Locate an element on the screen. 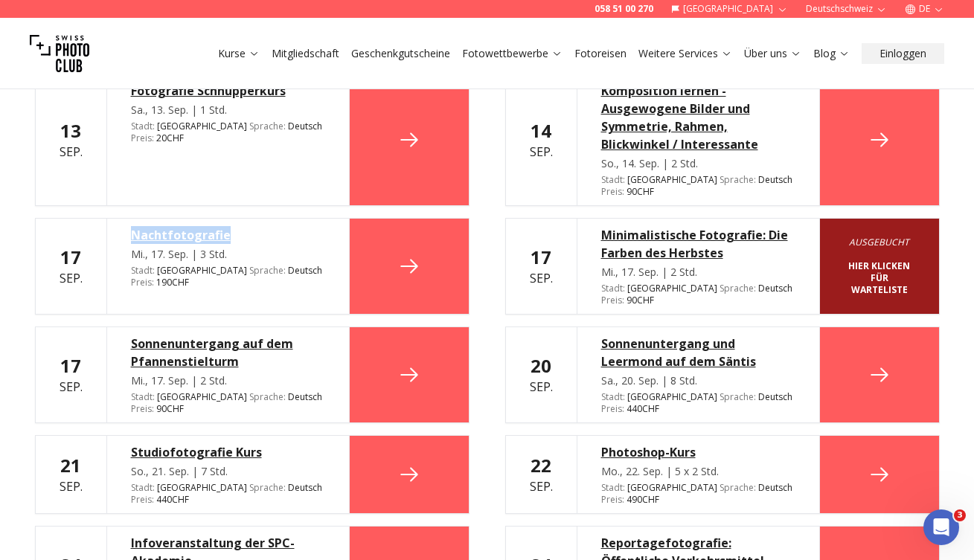 The width and height of the screenshot is (974, 560). a: Minimalistische Fotografie: Die Farben des Herbstes is located at coordinates (698, 244).